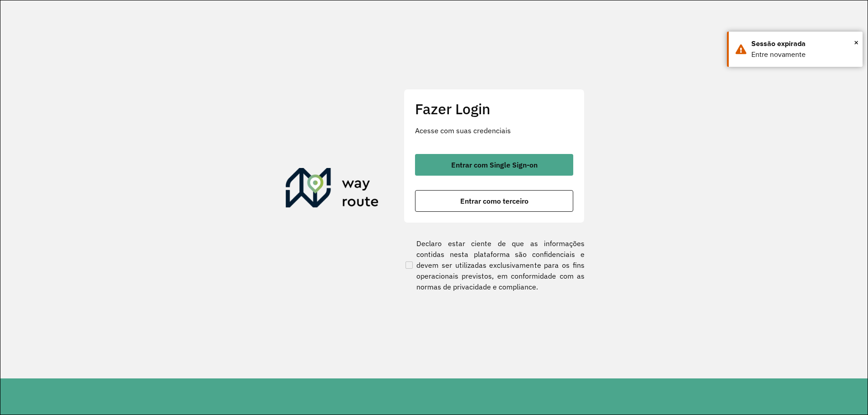  What do you see at coordinates (494, 109) in the screenshot?
I see `h2: Fazer Login` at bounding box center [494, 109].